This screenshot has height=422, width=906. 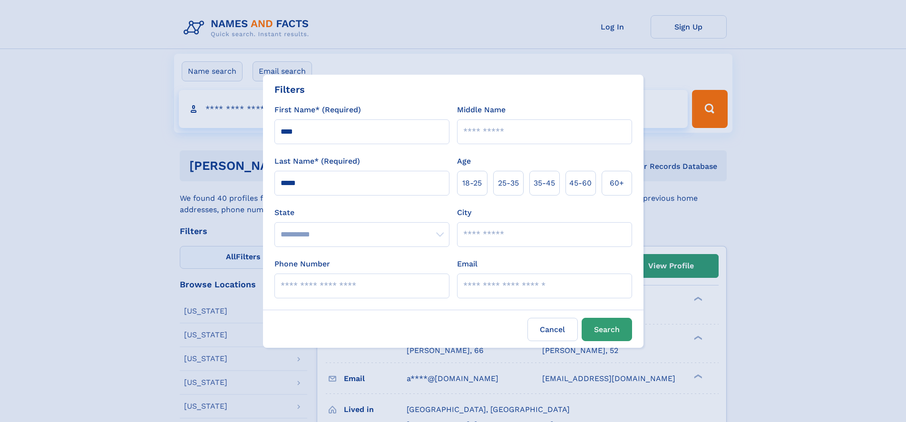 What do you see at coordinates (607, 329) in the screenshot?
I see `button: Search` at bounding box center [607, 329].